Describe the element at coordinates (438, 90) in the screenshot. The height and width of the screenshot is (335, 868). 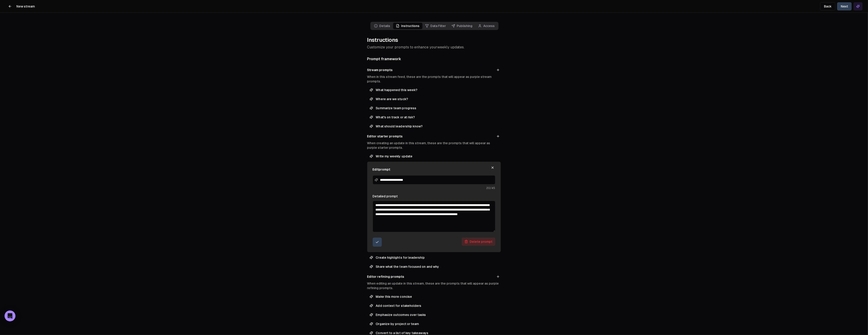
I see `span: What happened this week?` at that location.